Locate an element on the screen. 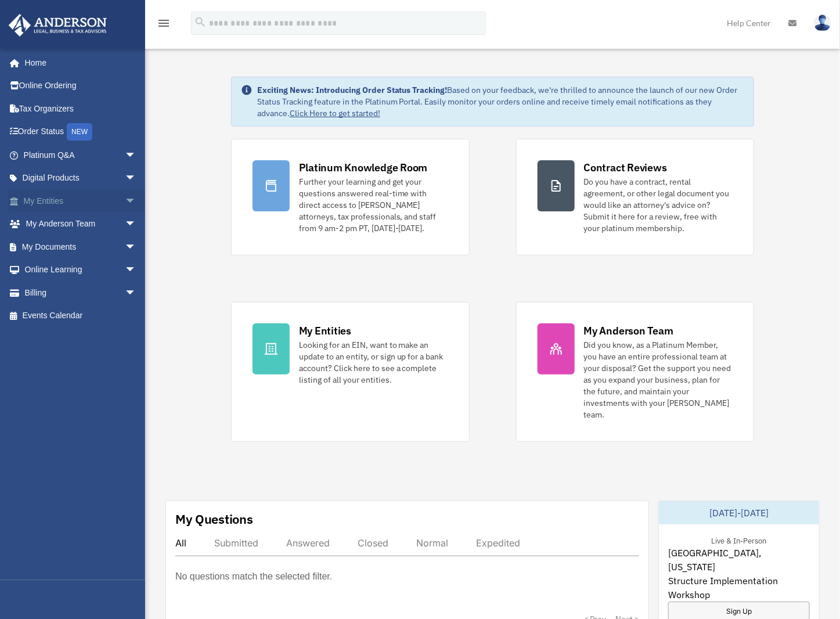 This screenshot has height=619, width=840. div: Do you have a contract, rental agreement, or other legal document you would like an attorney's ad... is located at coordinates (658, 205).